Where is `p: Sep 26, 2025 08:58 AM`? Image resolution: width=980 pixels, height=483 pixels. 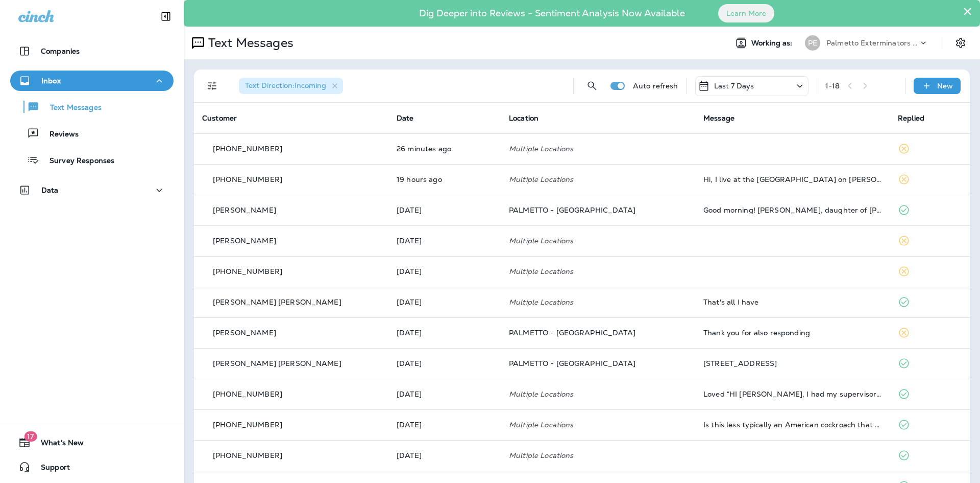 p: Sep 26, 2025 08:58 AM is located at coordinates (445, 455).